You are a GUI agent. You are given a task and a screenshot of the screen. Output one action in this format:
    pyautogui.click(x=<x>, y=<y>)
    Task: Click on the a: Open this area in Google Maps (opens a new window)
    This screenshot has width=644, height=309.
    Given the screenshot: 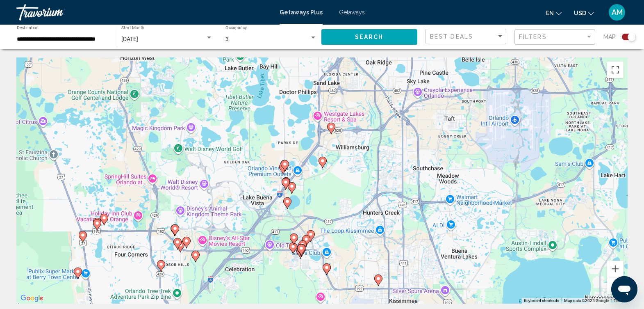 What is the action you would take?
    pyautogui.click(x=32, y=298)
    